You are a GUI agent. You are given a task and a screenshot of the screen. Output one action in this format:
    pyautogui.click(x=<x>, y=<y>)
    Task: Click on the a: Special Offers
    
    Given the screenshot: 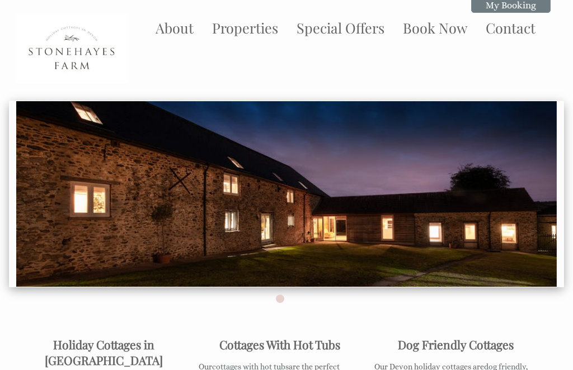 What is the action you would take?
    pyautogui.click(x=340, y=27)
    